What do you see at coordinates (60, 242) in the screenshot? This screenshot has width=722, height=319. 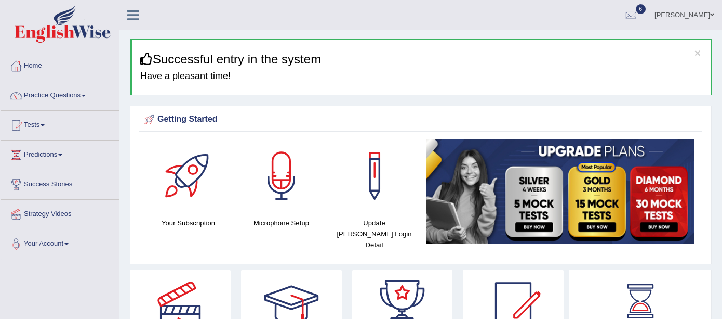 I see `a: Your Account` at bounding box center [60, 242].